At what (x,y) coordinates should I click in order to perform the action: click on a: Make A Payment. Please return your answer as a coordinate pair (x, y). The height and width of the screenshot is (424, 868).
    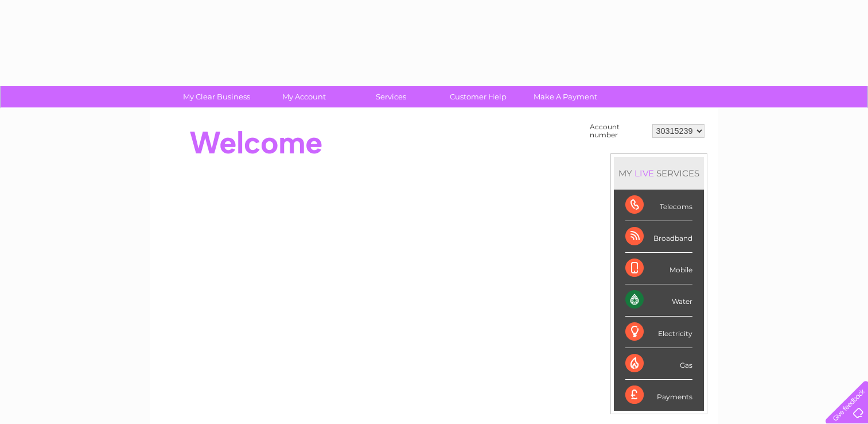
    Looking at the image, I should click on (565, 96).